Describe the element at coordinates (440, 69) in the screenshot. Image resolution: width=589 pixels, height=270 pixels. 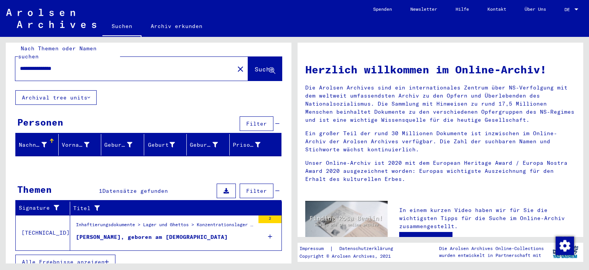
I see `h1: Herzlich willkommen im Online-Archiv!` at that location.